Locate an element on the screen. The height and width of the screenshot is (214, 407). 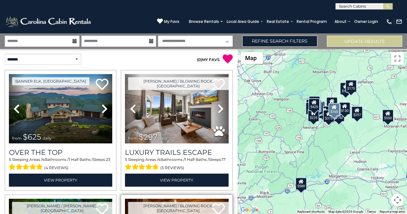
button: Map camera controls is located at coordinates (398, 200).